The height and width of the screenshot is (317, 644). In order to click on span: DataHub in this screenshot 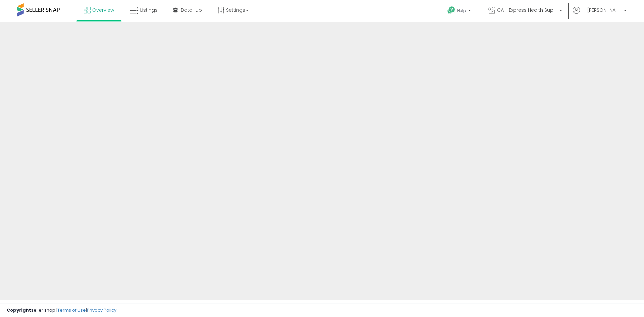, I will do `click(191, 10)`.